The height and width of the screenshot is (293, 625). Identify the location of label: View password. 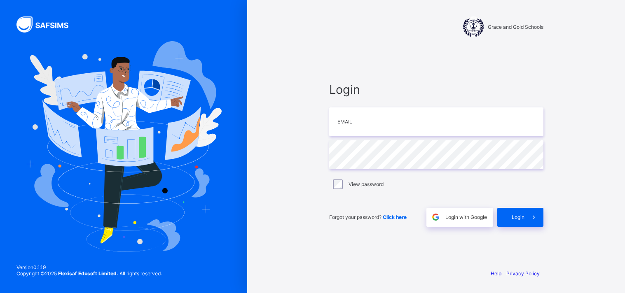
(366, 184).